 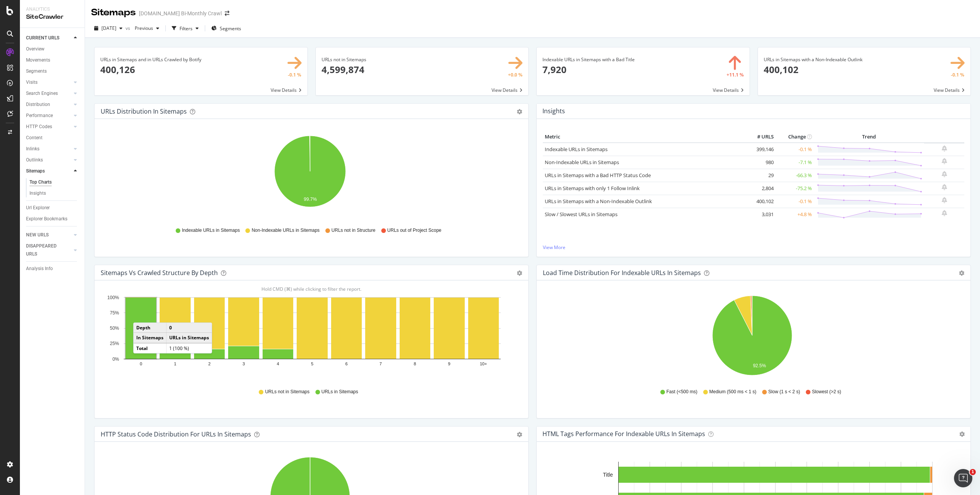 What do you see at coordinates (113, 298) in the screenshot?
I see `text: 100%` at bounding box center [113, 298].